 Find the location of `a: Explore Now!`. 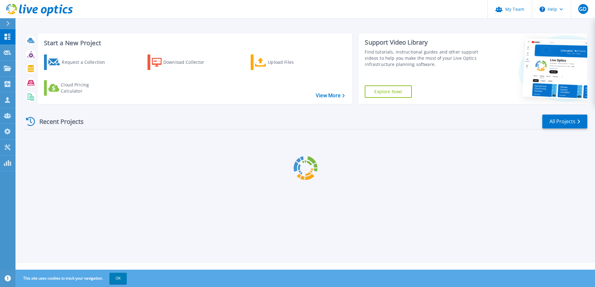

a: Explore Now! is located at coordinates (389, 92).